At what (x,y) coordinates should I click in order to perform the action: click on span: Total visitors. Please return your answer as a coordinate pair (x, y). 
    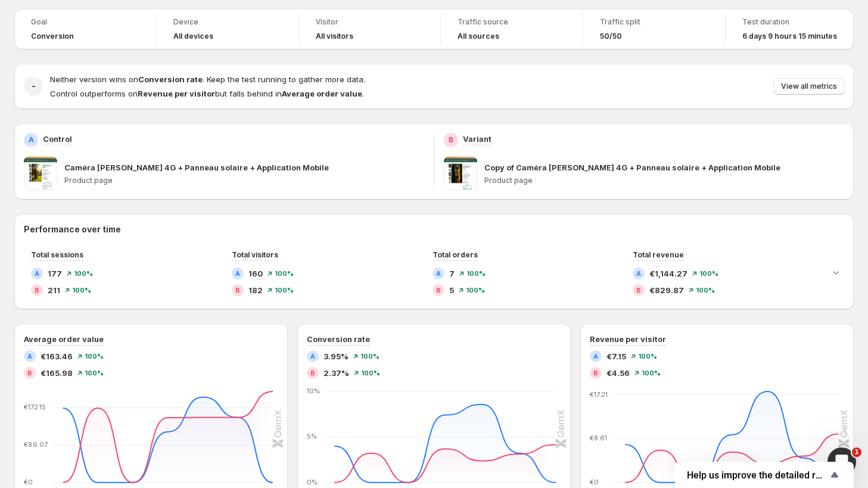
    Looking at the image, I should click on (255, 254).